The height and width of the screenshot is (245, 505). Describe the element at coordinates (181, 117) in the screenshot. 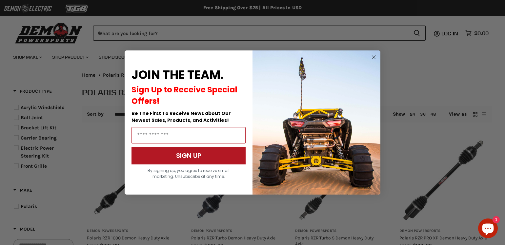

I see `span: Be The First To Receive News about Our Newest Sales, Products, and Activities!` at that location.